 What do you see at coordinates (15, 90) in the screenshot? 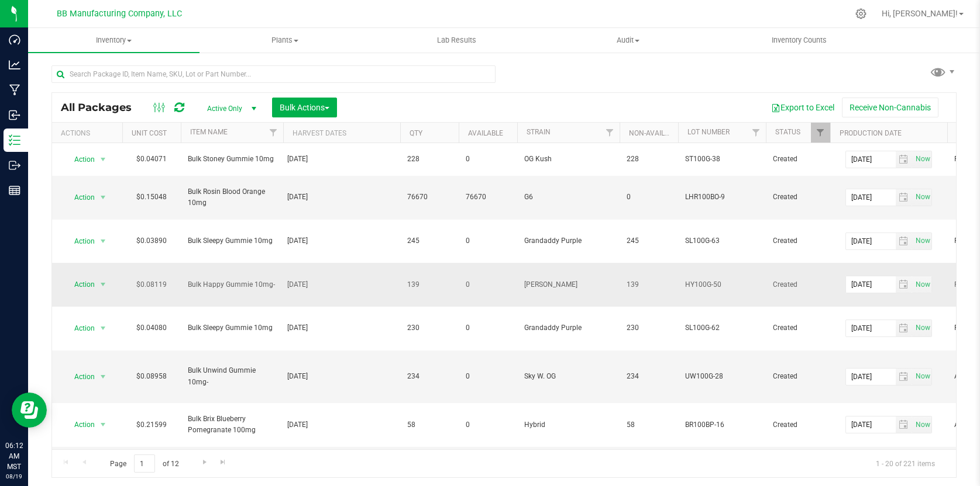
I see `inline-svg: Manufacturing` at bounding box center [15, 90].